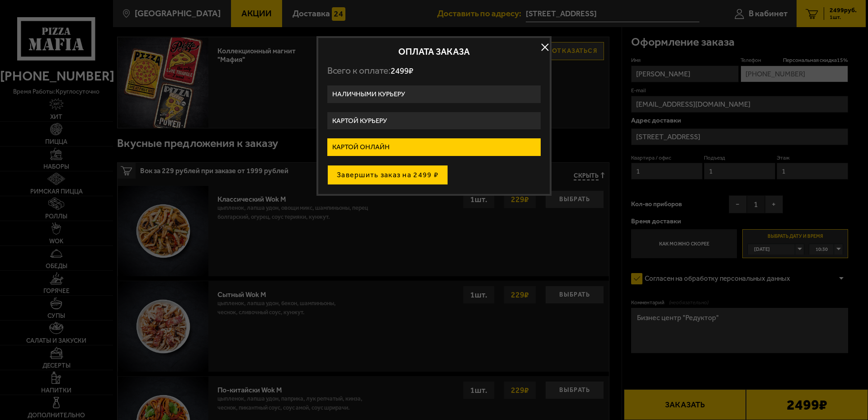  I want to click on p: Всего к оплате:, so click(434, 70).